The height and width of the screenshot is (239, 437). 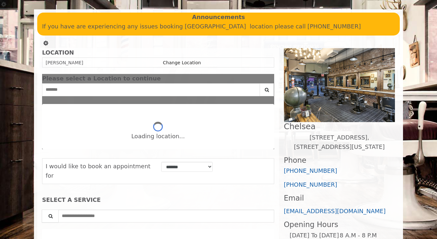 What do you see at coordinates (158, 92) in the screenshot?
I see `div: Center Select` at bounding box center [158, 92].